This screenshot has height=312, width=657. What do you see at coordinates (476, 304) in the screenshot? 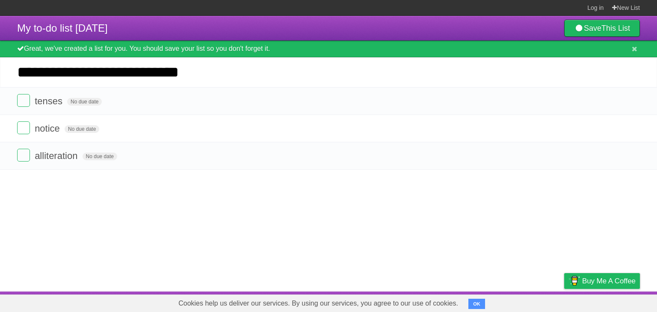
I see `button: OK` at bounding box center [476, 304].